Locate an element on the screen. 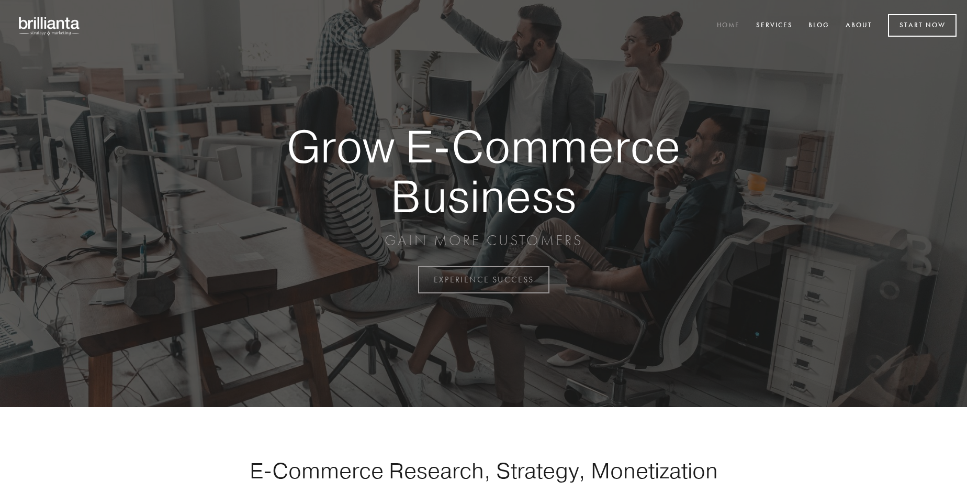  h1: E-Commerce Research, Strategy, Monetization is located at coordinates (484, 470).